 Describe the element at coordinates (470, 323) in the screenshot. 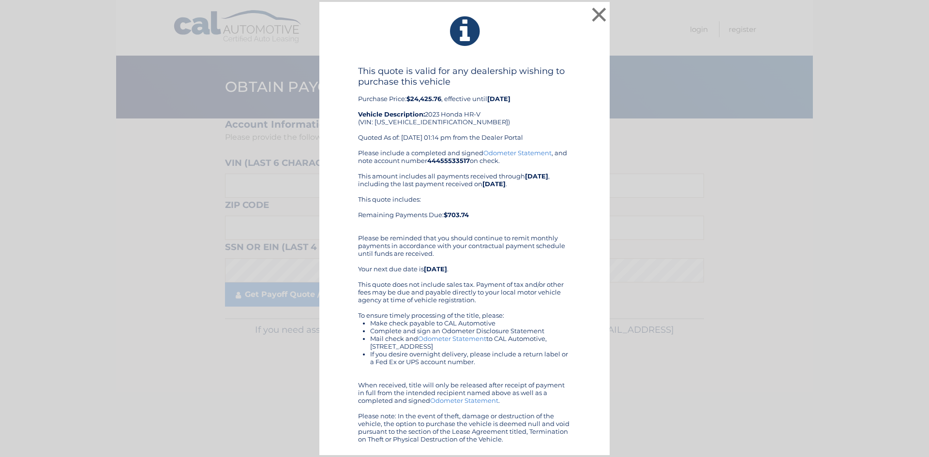

I see `li: Make check payable to CAL Automotive` at that location.